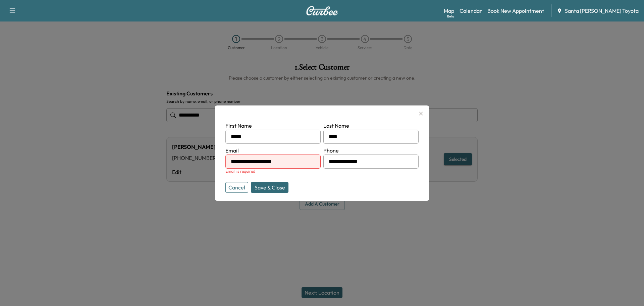 The image size is (644, 306). I want to click on a: Calendar, so click(471, 11).